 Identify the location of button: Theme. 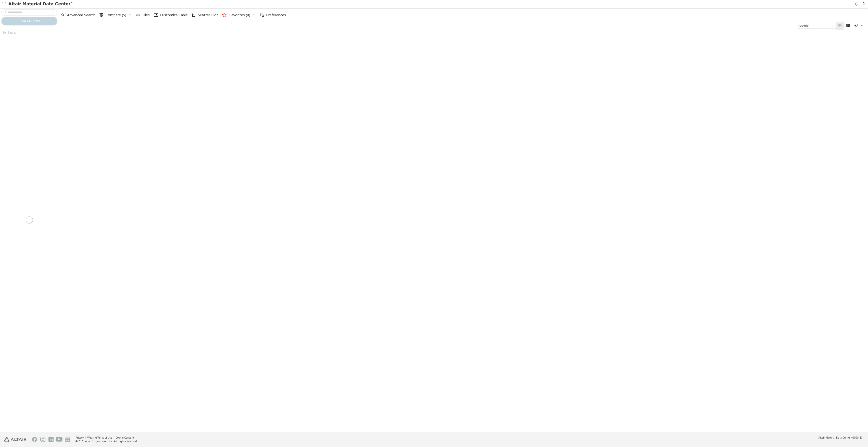
(859, 26).